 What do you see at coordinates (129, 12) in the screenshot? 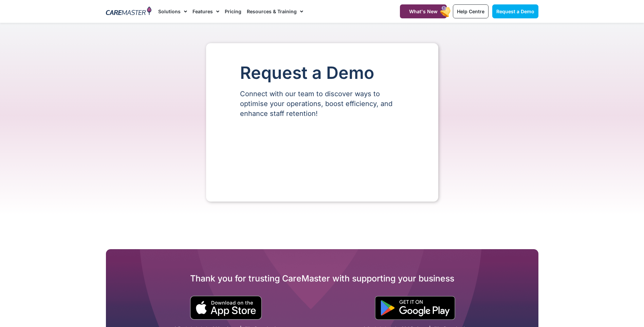
I see `img: CareMaster Logo` at bounding box center [129, 12].